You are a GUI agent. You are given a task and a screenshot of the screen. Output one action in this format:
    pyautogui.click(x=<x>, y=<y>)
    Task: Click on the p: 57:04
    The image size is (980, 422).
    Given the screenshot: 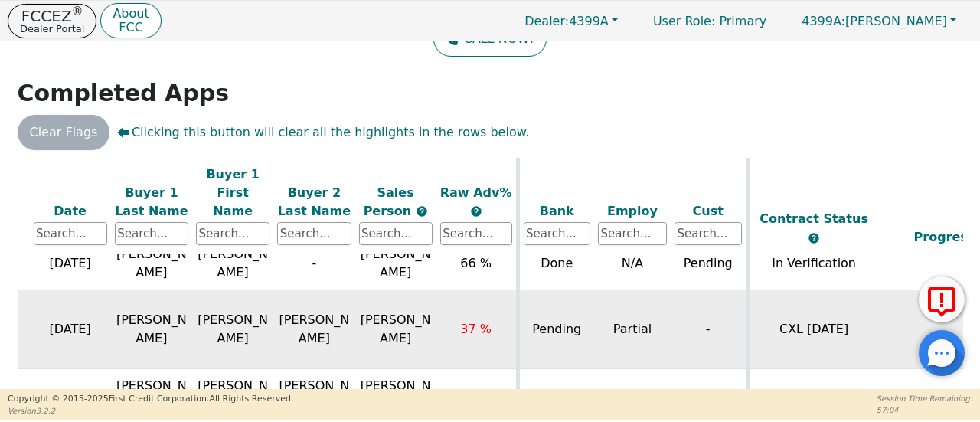 What is the action you would take?
    pyautogui.click(x=925, y=409)
    